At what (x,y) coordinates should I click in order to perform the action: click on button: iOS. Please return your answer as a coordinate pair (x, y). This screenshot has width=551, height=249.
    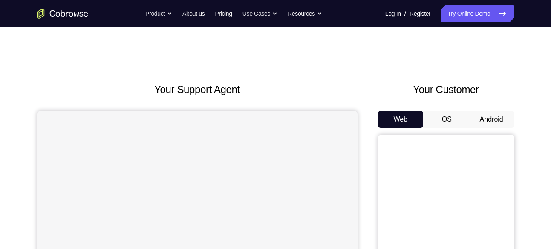
    Looking at the image, I should click on (446, 119).